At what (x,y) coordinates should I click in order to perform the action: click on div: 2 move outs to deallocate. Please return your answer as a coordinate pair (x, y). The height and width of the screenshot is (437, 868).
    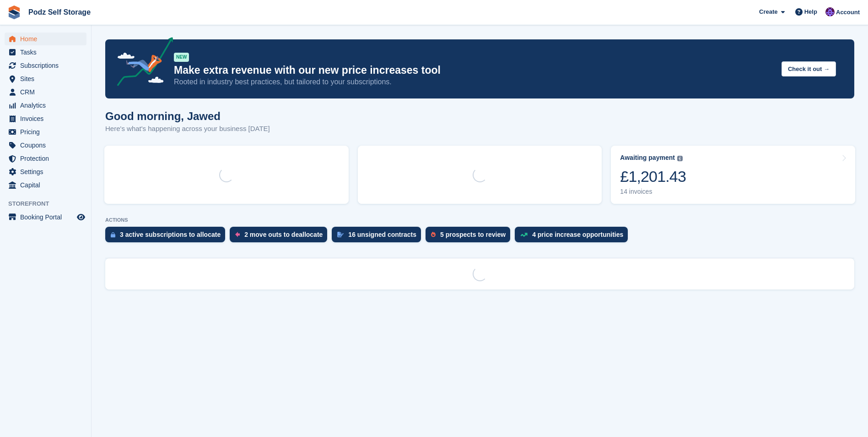
    Looking at the image, I should click on (283, 235).